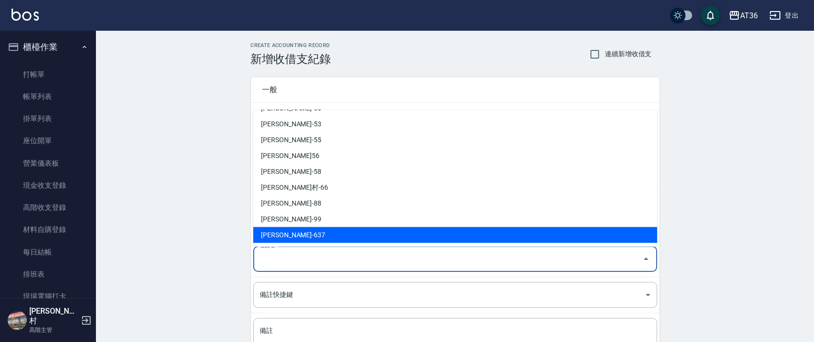 The height and width of the screenshot is (342, 814). What do you see at coordinates (628, 54) in the screenshot?
I see `span: 連續新增收借支` at bounding box center [628, 54].